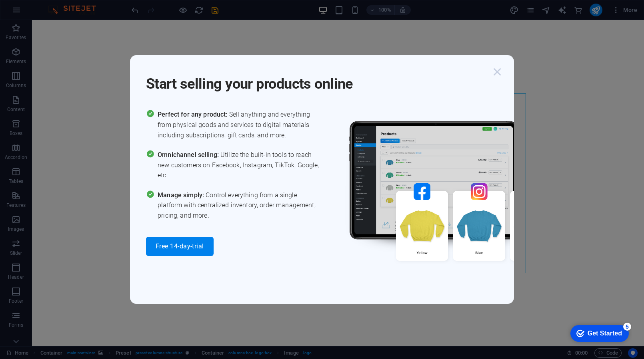 This screenshot has height=359, width=644. What do you see at coordinates (182, 195) in the screenshot?
I see `span: Manage simply:` at bounding box center [182, 195].